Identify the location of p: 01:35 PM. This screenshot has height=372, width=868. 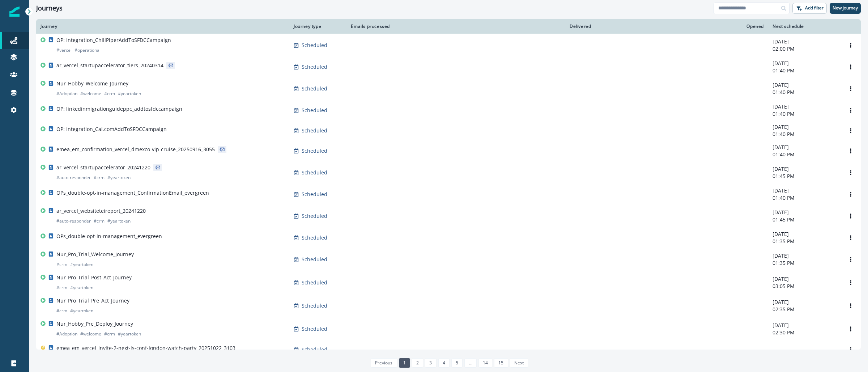
(805, 263).